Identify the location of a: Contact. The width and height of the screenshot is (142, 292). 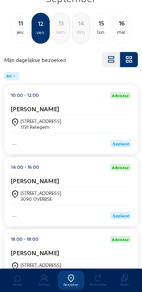
(44, 280).